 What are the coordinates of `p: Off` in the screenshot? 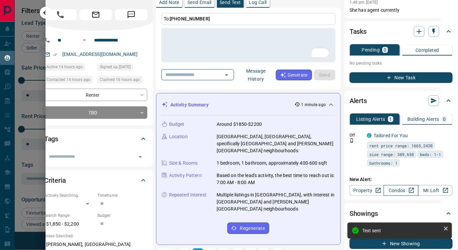 It's located at (357, 135).